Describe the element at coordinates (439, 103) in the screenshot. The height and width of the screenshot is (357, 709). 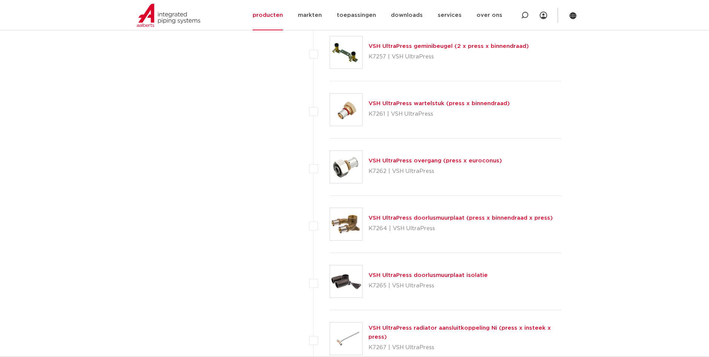
I see `a: VSH UltraPress wartelstuk (press x binnendraad)` at that location.